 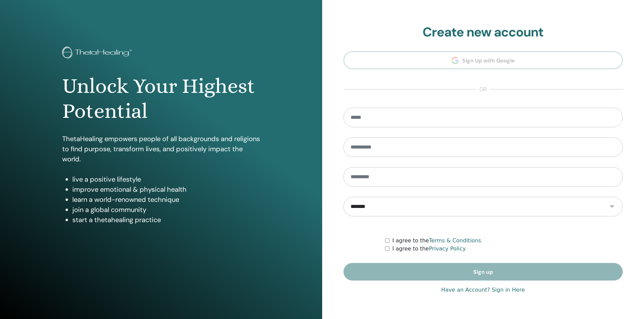 What do you see at coordinates (161, 99) in the screenshot?
I see `h1: Unlock Your Highest Potential` at bounding box center [161, 99].